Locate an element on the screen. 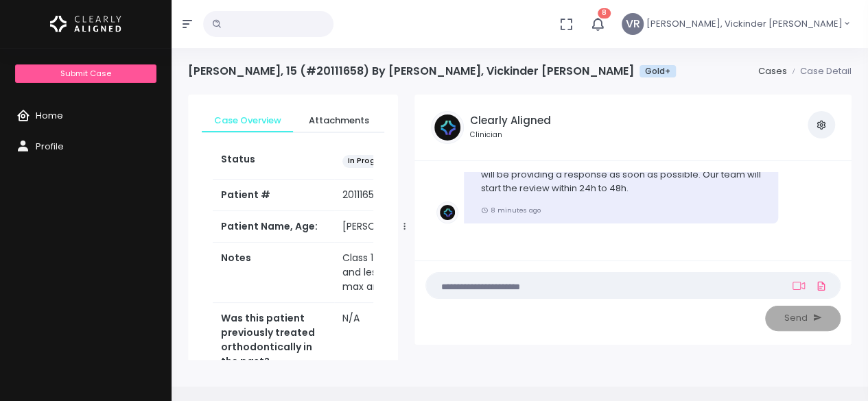 This screenshot has height=401, width=868. th: Status is located at coordinates (273, 161).